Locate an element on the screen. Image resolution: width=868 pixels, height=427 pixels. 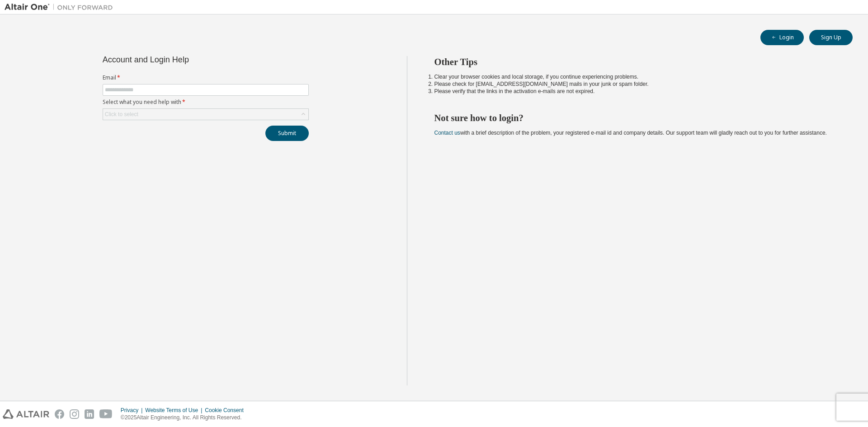
button: Submit is located at coordinates (287, 133).